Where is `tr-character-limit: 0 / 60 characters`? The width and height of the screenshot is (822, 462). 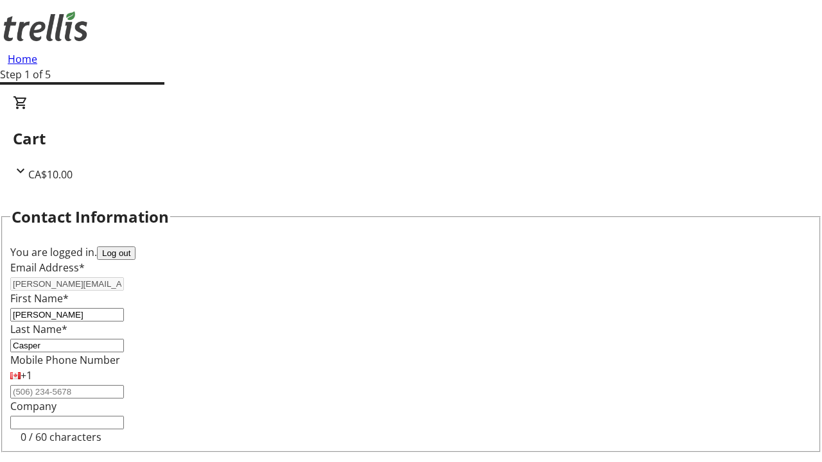
tr-character-limit: 0 / 60 characters is located at coordinates (61, 437).